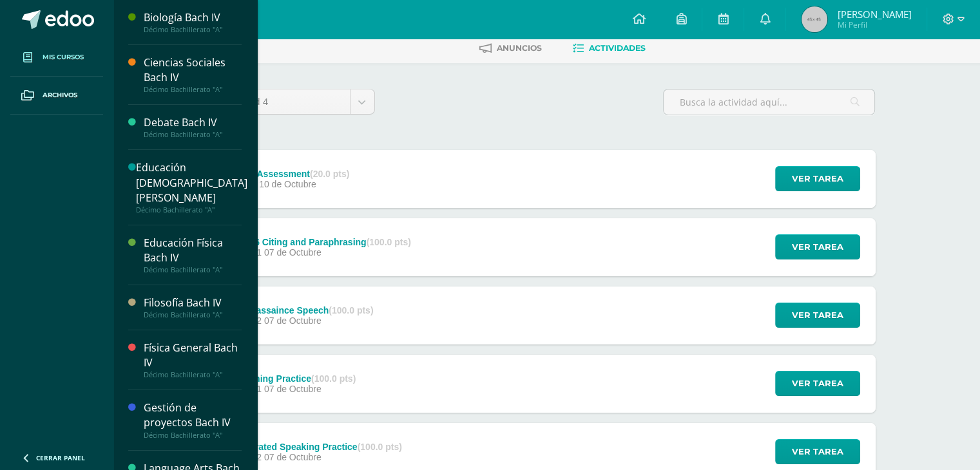 Image resolution: width=980 pixels, height=470 pixels. I want to click on span: Mis cursos, so click(63, 57).